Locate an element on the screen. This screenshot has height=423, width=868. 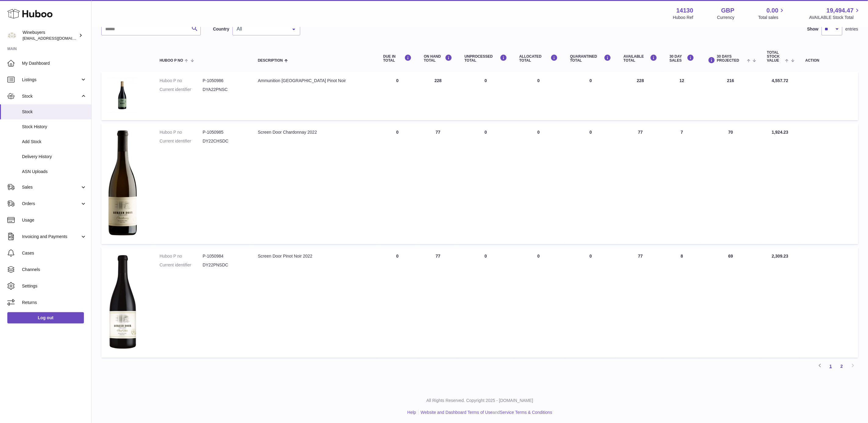
label: Country is located at coordinates (221, 29).